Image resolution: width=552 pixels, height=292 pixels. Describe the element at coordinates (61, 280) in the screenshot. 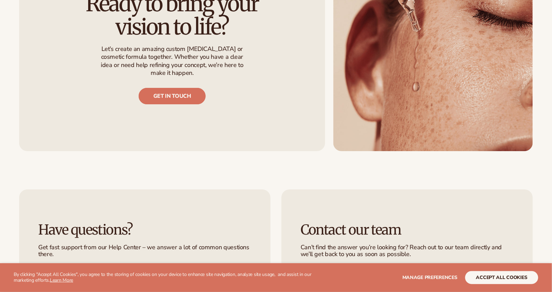

I see `a: Learn More` at that location.